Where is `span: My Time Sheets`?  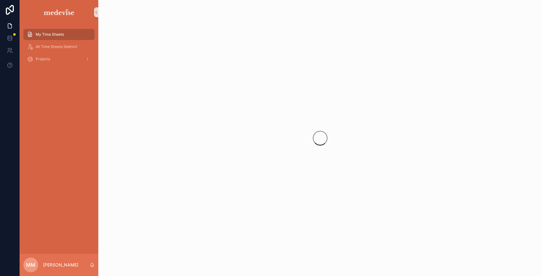 span: My Time Sheets is located at coordinates (50, 34).